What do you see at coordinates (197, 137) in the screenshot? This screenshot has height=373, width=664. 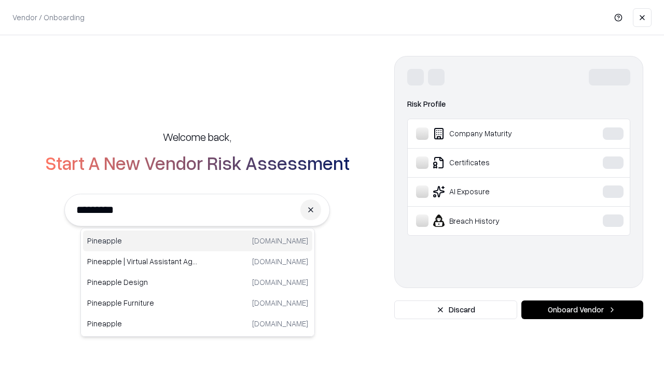 I see `h5: Welcome back,` at bounding box center [197, 137].